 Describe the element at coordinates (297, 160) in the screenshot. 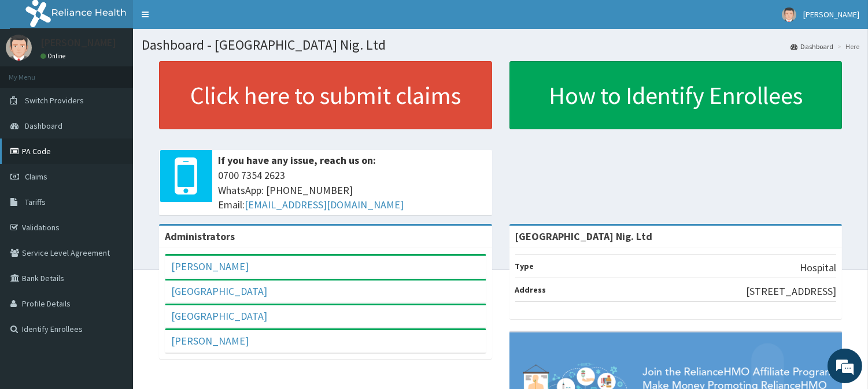

I see `b: If you have any issue, reach us on:` at that location.